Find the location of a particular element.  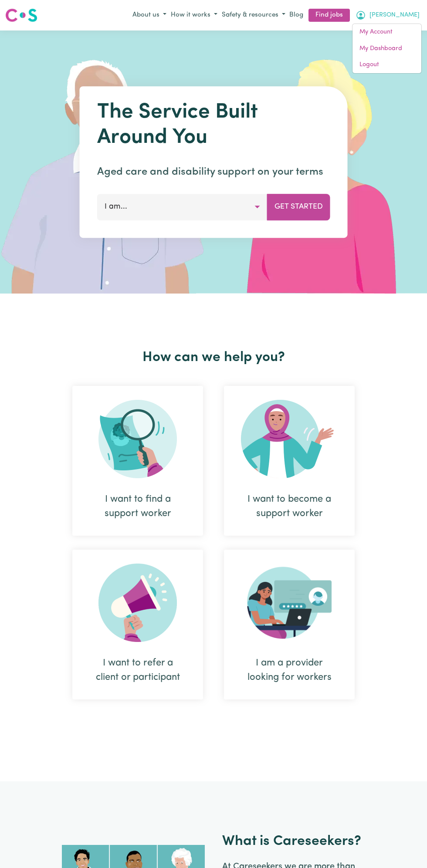

img: Refer is located at coordinates (138, 602).